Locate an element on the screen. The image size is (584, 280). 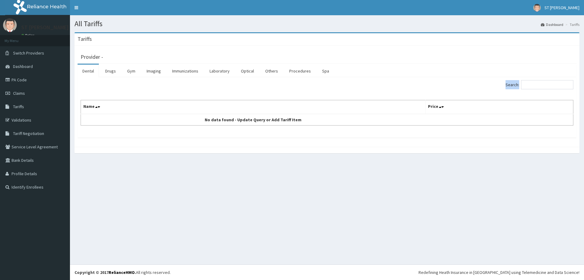
span: Switch Providers is located at coordinates (29, 53).